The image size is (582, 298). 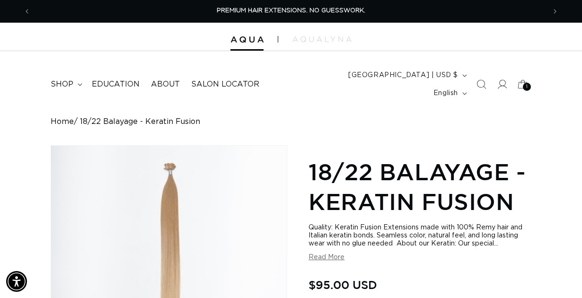 What do you see at coordinates (140, 122) in the screenshot?
I see `span: 18/22 Balayage - Keratin Fusion` at bounding box center [140, 122].